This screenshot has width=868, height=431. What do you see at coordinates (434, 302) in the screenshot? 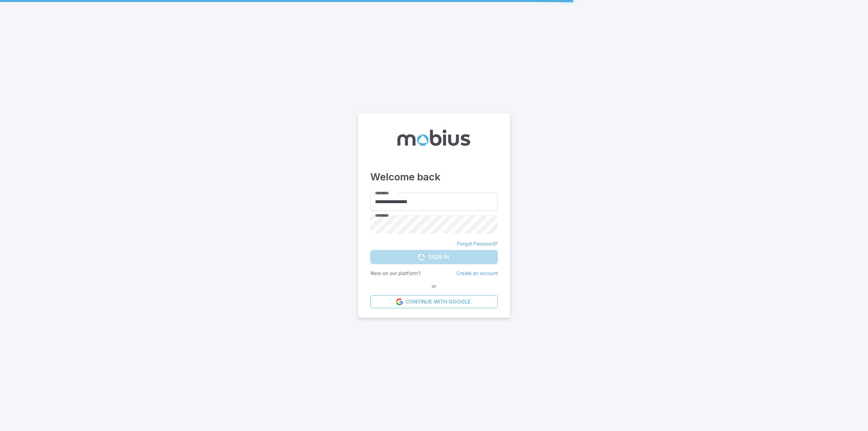
I see `a: Continue with Google` at bounding box center [434, 302].